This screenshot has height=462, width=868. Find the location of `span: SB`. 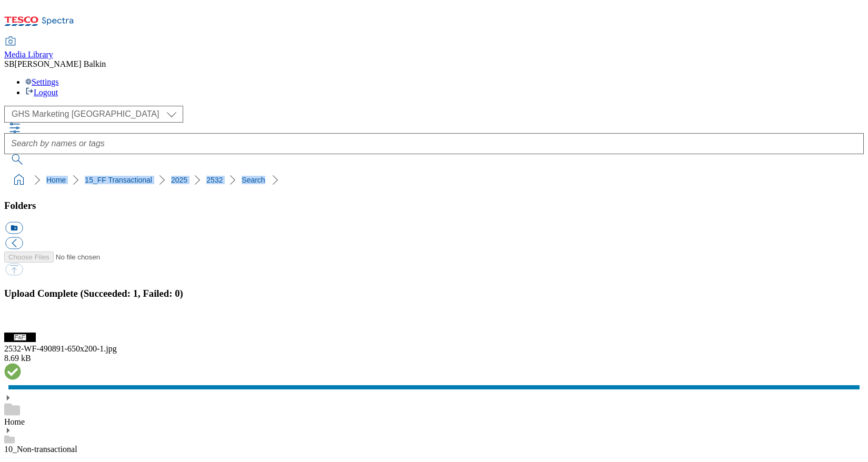

span: SB is located at coordinates (9, 64).